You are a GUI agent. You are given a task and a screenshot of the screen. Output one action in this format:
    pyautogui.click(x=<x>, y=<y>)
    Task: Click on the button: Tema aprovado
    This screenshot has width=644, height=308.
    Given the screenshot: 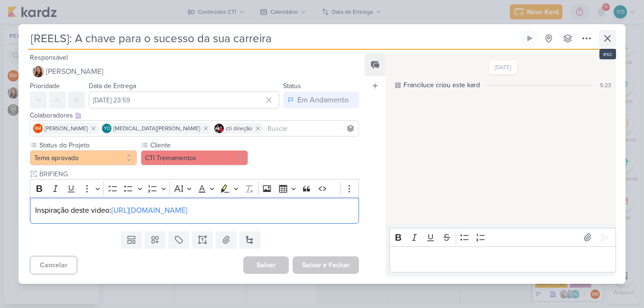 What is the action you would take?
    pyautogui.click(x=83, y=158)
    